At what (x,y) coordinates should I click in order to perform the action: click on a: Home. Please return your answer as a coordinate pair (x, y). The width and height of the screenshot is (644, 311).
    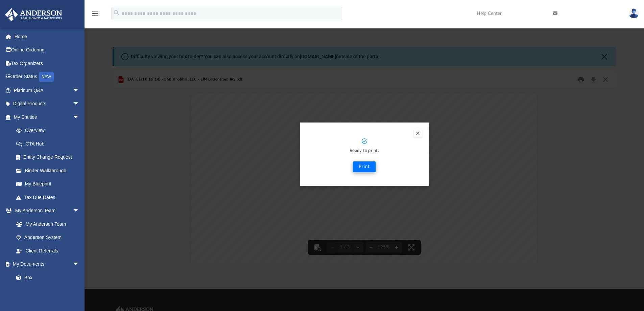
    Looking at the image, I should click on (47, 36).